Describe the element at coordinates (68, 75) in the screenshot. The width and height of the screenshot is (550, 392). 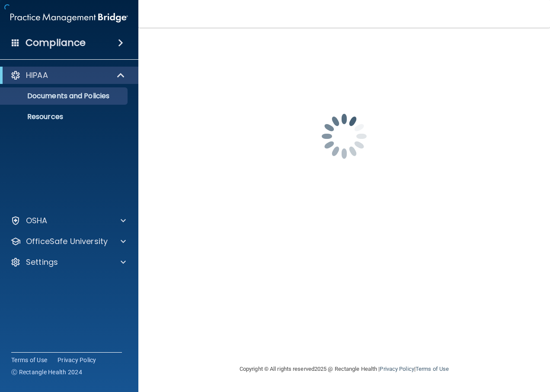
I see `a: HIPAA` at that location.